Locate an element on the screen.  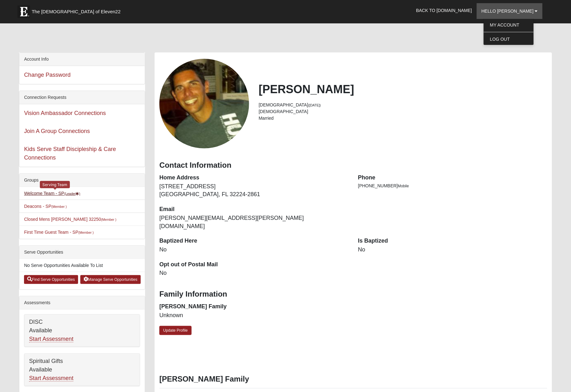
a: First Time Guest Team - SP(Member ) is located at coordinates (59, 232).